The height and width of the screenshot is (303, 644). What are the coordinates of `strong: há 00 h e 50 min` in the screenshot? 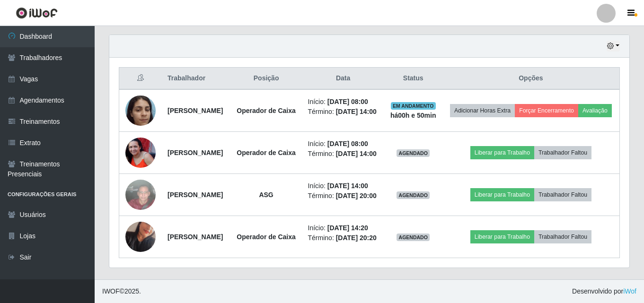 It's located at (413, 116).